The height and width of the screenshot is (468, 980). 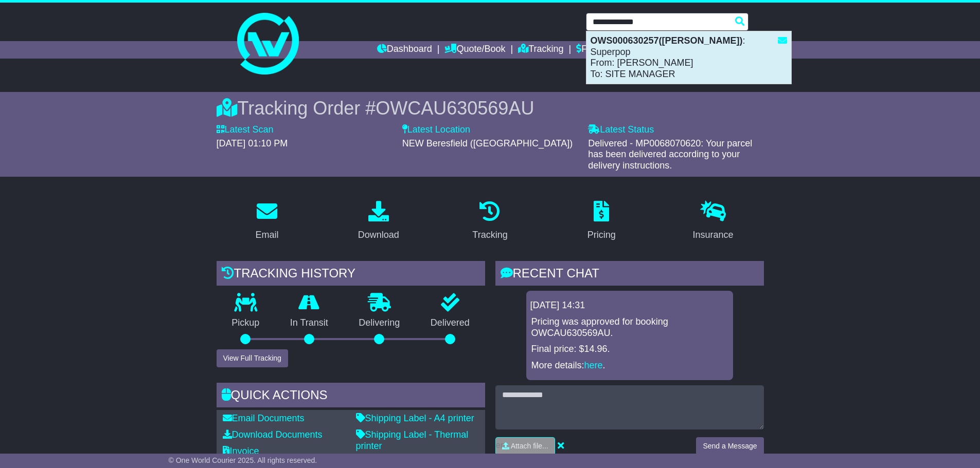 I want to click on a: Download Documents, so click(x=273, y=435).